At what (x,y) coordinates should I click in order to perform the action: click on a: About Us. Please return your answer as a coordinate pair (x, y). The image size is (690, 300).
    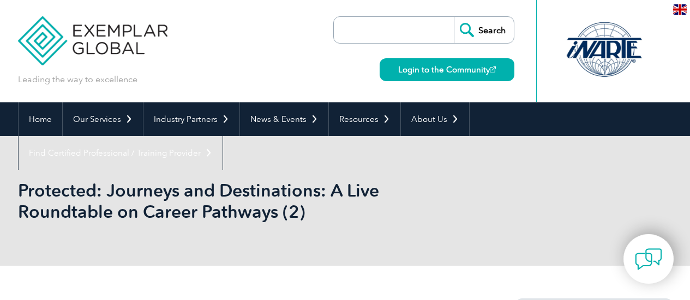
    Looking at the image, I should click on (435, 119).